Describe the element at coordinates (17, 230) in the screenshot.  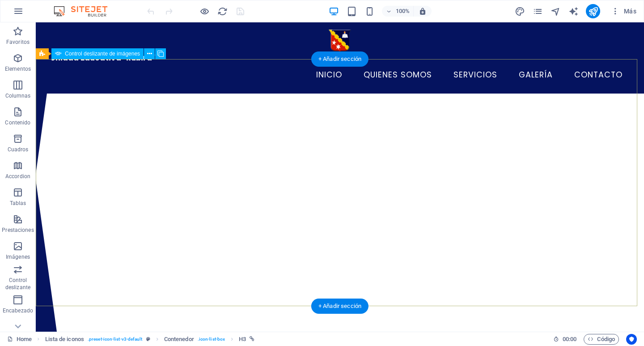
I see `p: Prestaciones` at that location.